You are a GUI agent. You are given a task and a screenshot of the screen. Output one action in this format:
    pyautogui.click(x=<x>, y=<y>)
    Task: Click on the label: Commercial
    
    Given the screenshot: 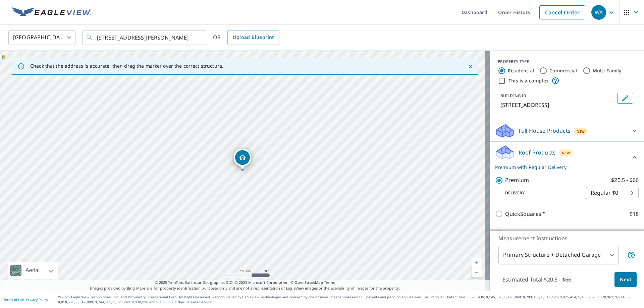 What is the action you would take?
    pyautogui.click(x=563, y=71)
    